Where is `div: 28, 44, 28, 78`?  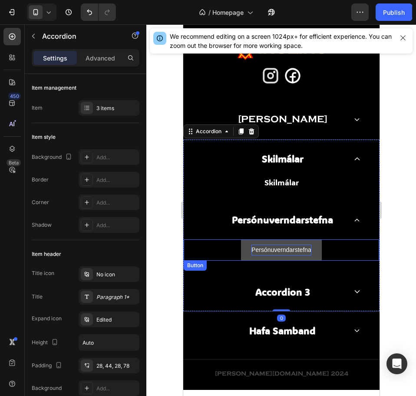
div: 28, 44, 28, 78 is located at coordinates (117, 366).